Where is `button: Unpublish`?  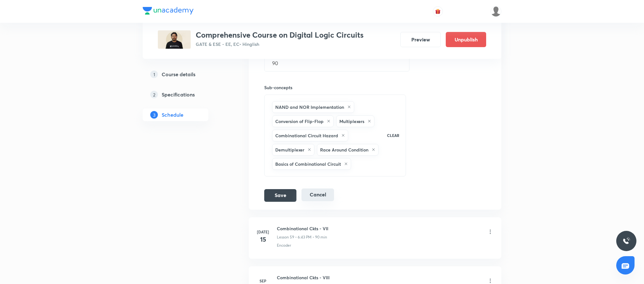
button: Unpublish is located at coordinates (466, 39).